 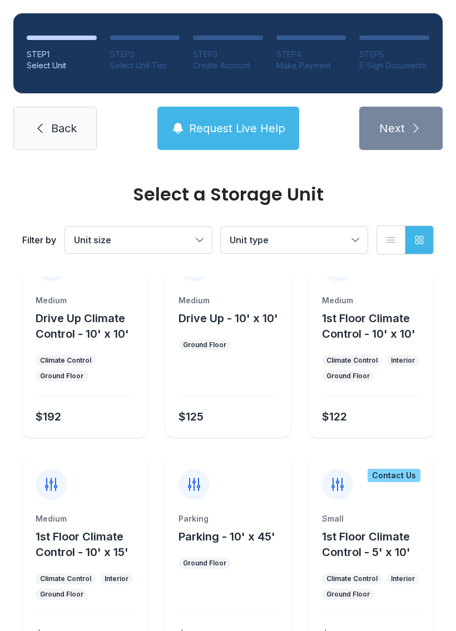 I want to click on div: STEP 1, so click(x=62, y=54).